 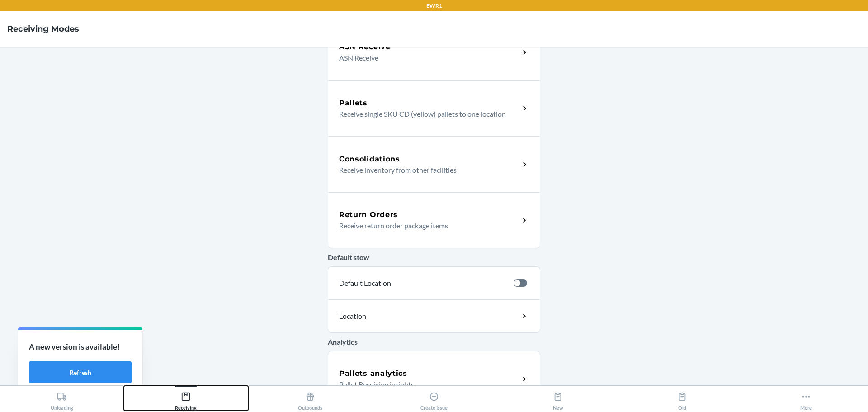 I want to click on p: Default stow, so click(x=434, y=257).